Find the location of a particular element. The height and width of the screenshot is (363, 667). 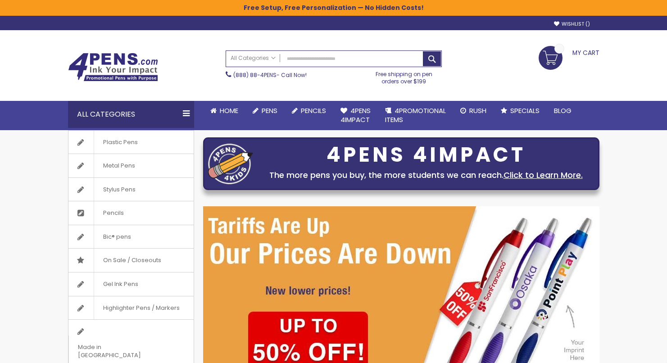

a: Highlighter Pens / Markers is located at coordinates (131, 308).